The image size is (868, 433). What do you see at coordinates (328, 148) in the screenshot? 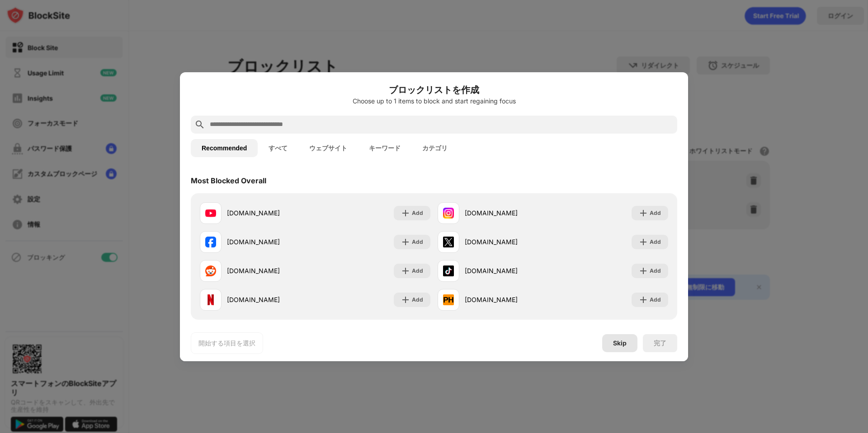
I see `button: ウェブサイト` at bounding box center [328, 148].